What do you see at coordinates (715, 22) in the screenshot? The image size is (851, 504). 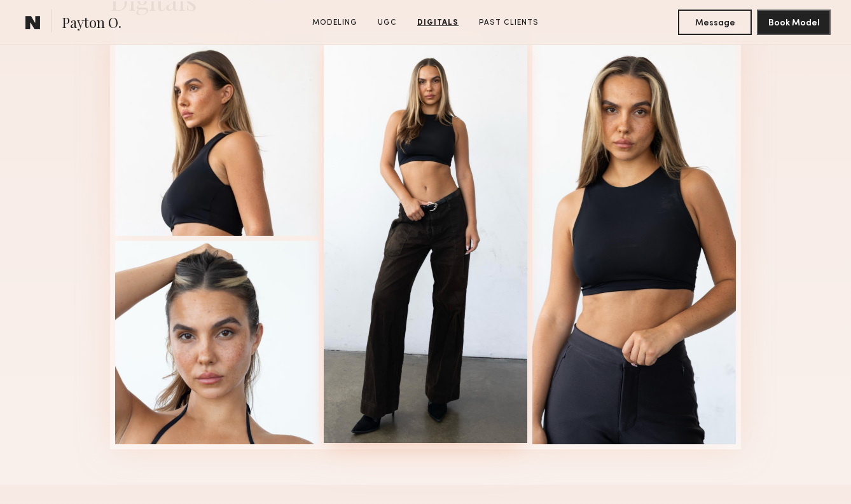 I see `button: Message` at bounding box center [715, 22].